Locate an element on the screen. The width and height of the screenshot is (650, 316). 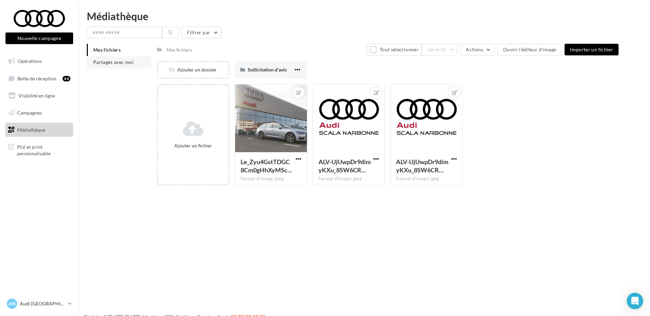
span: Le_Zyu4GstTDGC8Cm0gHhXyMScPGmF2i2xRCxQ85X3ykAUMLuBpdGa_sPYWB6ybQPgTQG6FaChrAZ3wRmQ=s0 is located at coordinates (266, 166).